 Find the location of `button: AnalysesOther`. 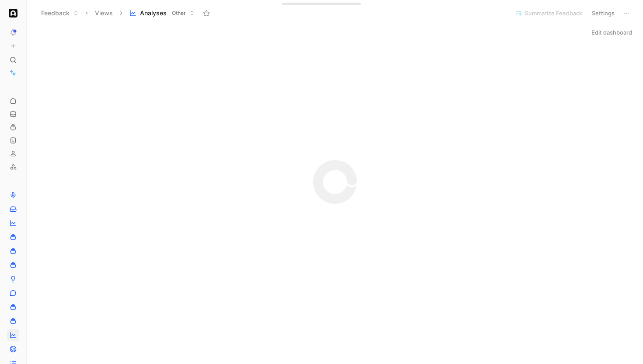

button: AnalysesOther is located at coordinates (162, 13).